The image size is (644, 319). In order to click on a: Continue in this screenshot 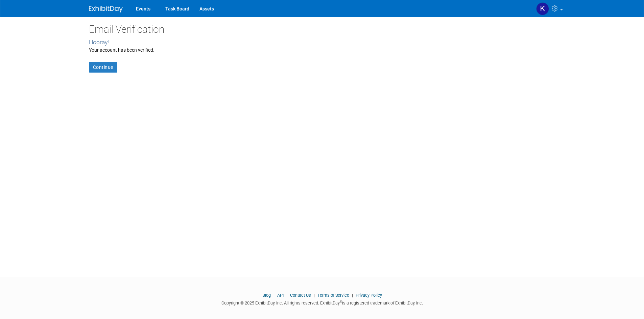, I will do `click(103, 67)`.